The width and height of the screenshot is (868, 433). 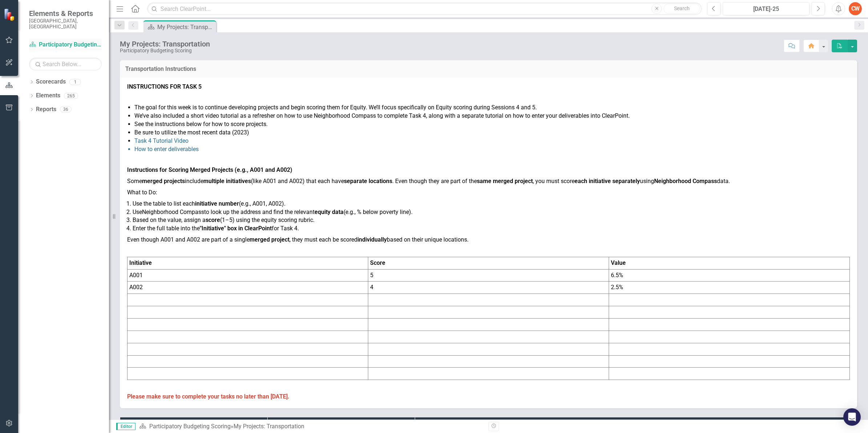 What do you see at coordinates (429, 181) in the screenshot?
I see `span: Some include (like A001 and A002) that each have . Even though they are part of the , you must sc...` at bounding box center [429, 181].